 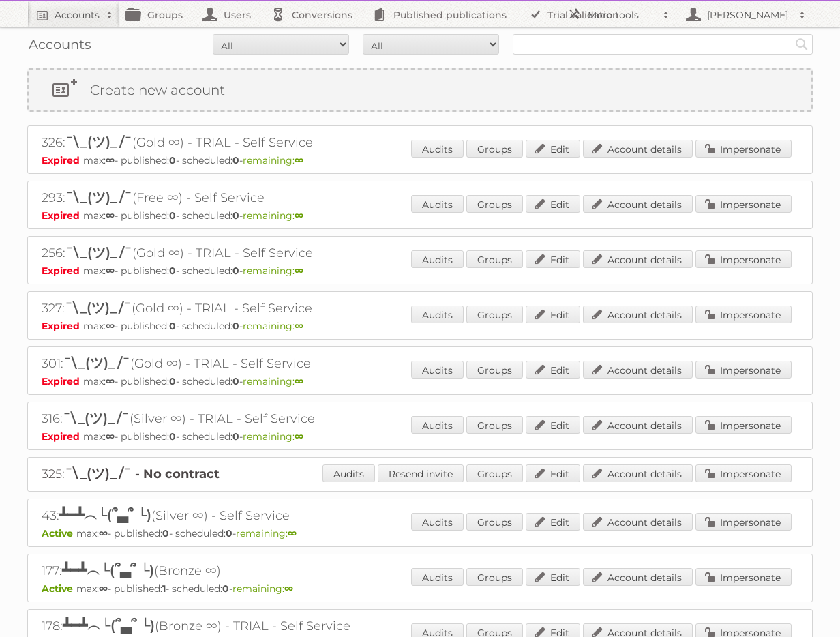 What do you see at coordinates (280, 626) in the screenshot?
I see `h2: 178: (Bronze ∞) - TRIAL - Self Service` at bounding box center [280, 626].